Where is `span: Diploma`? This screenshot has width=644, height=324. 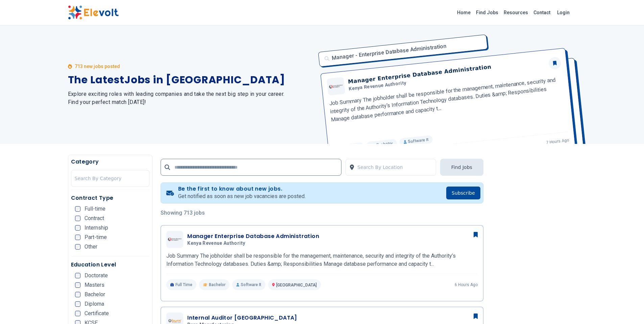 span: Diploma is located at coordinates (94, 304).